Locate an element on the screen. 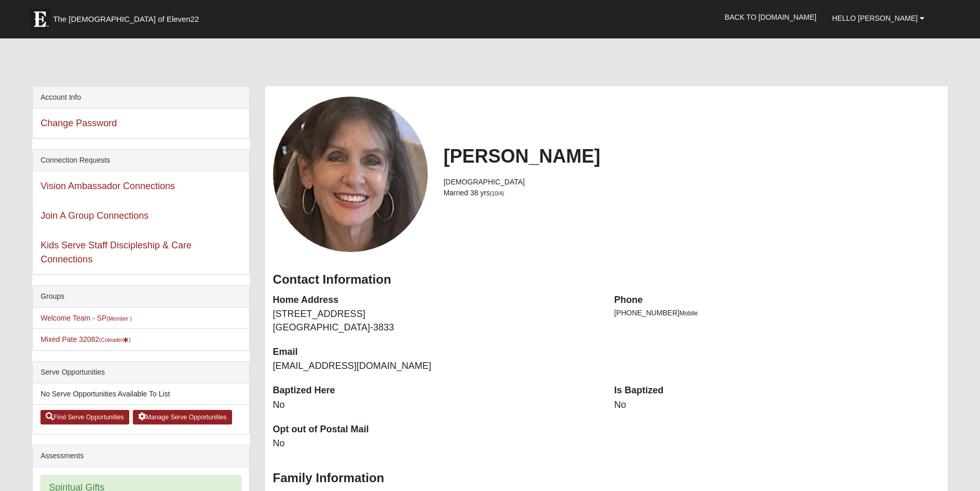  a: View Fullsize Photo is located at coordinates (351, 174).